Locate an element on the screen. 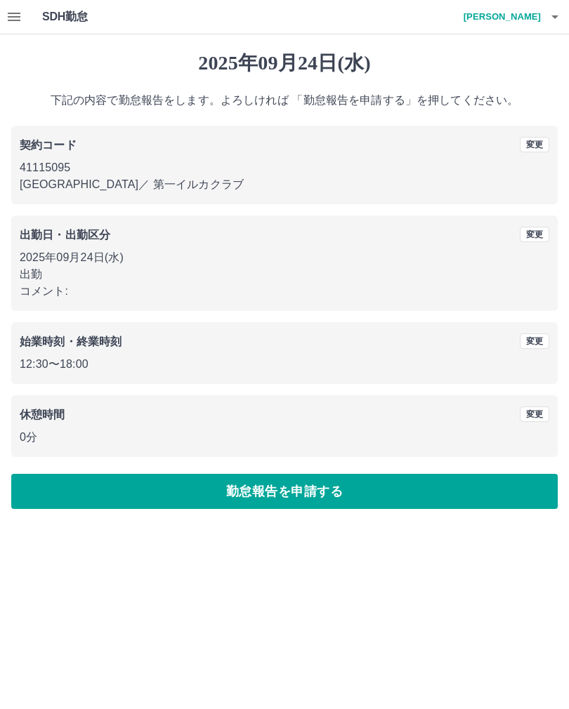  p: コメント: is located at coordinates (284, 291).